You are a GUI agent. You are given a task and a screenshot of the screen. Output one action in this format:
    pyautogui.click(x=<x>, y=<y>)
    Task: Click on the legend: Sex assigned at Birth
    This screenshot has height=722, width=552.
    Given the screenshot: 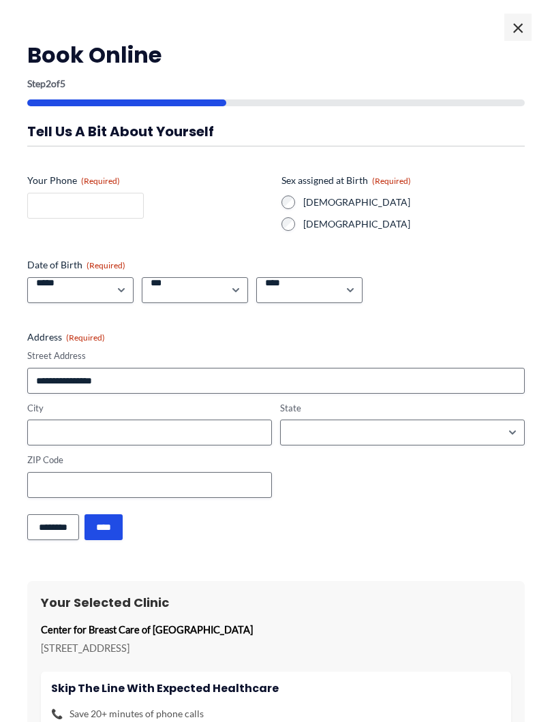 What is the action you would take?
    pyautogui.click(x=346, y=181)
    